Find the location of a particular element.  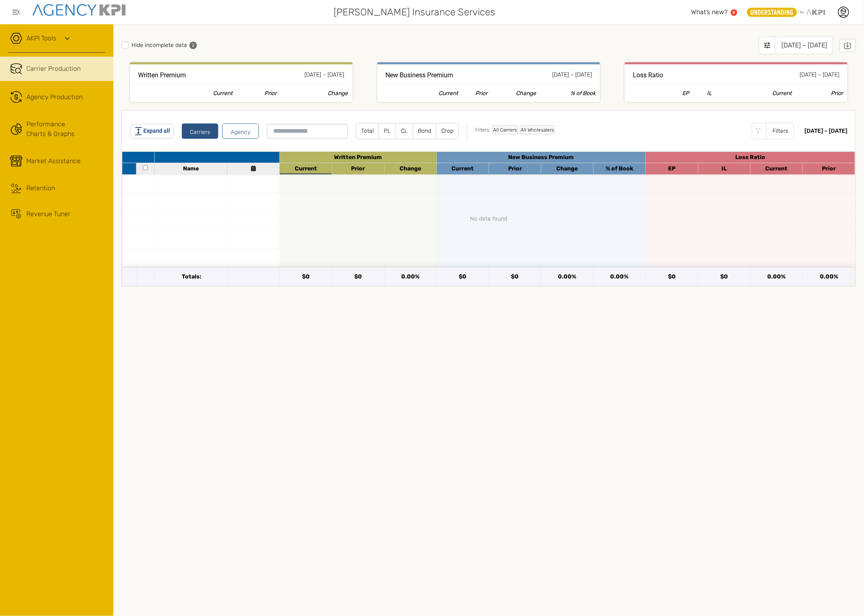

label: PL is located at coordinates (387, 131).